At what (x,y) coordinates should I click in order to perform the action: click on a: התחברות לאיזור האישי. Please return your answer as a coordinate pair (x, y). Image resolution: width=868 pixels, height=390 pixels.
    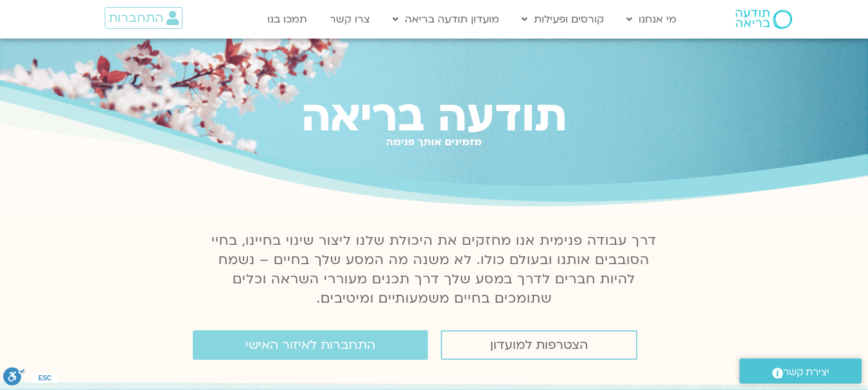
    Looking at the image, I should click on (310, 345).